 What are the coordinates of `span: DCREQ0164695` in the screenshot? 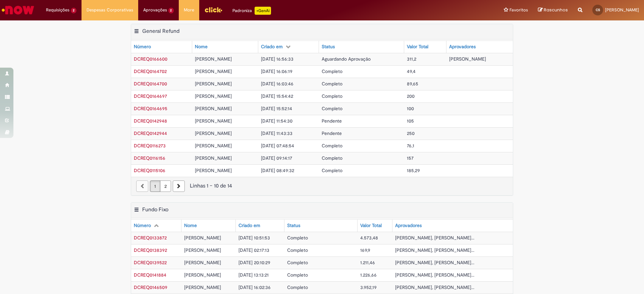 It's located at (151, 108).